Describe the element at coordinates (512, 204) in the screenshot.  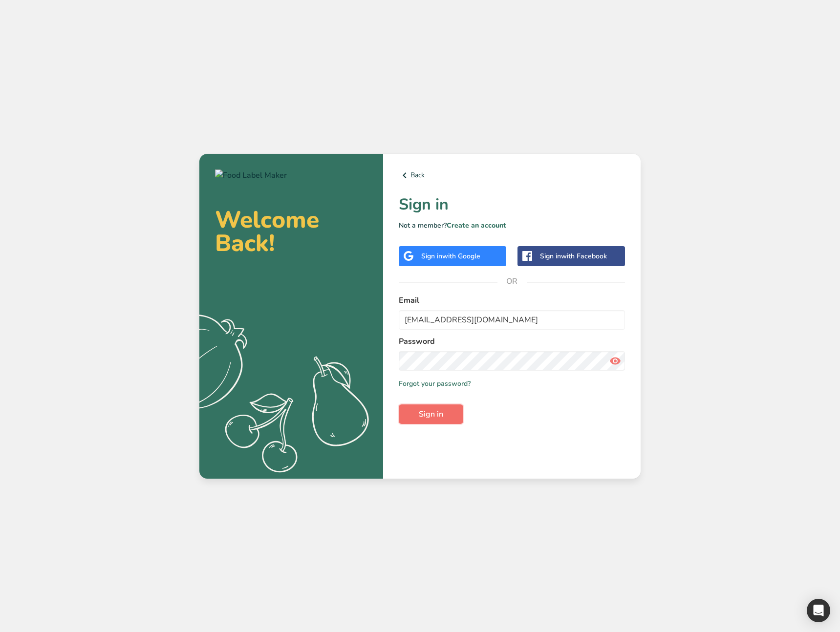
I see `h1: Sign in` at that location.